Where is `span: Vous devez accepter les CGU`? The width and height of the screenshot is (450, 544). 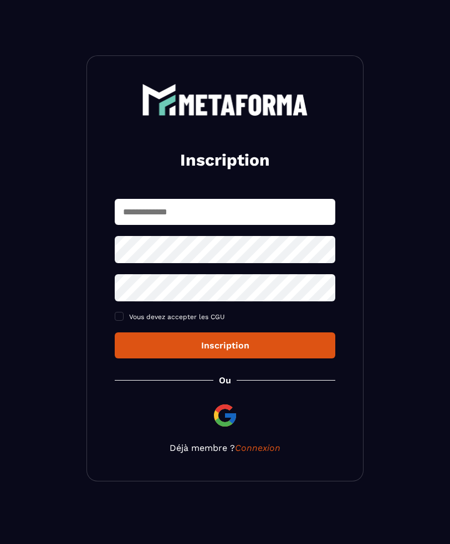
span: Vous devez accepter les CGU is located at coordinates (177, 317).